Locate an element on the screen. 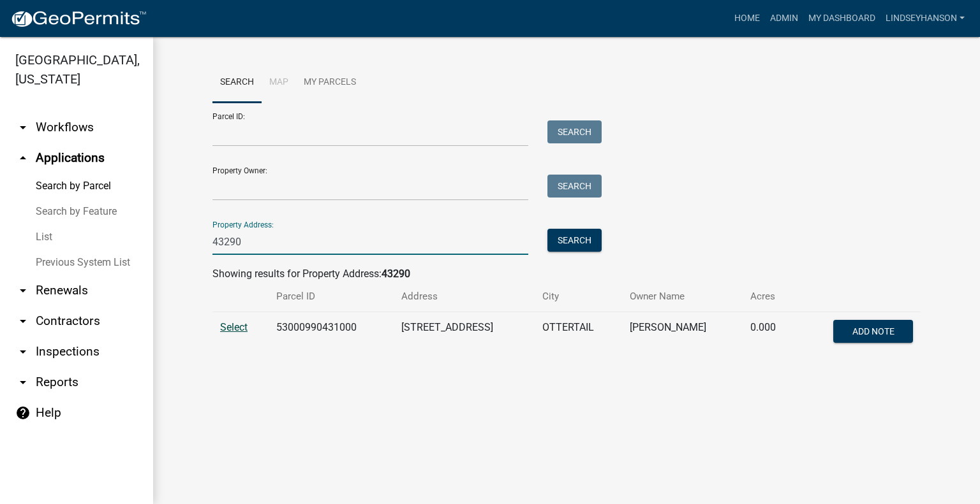 The image size is (980, 504). div: Showing results for Property Address: is located at coordinates (566, 274).